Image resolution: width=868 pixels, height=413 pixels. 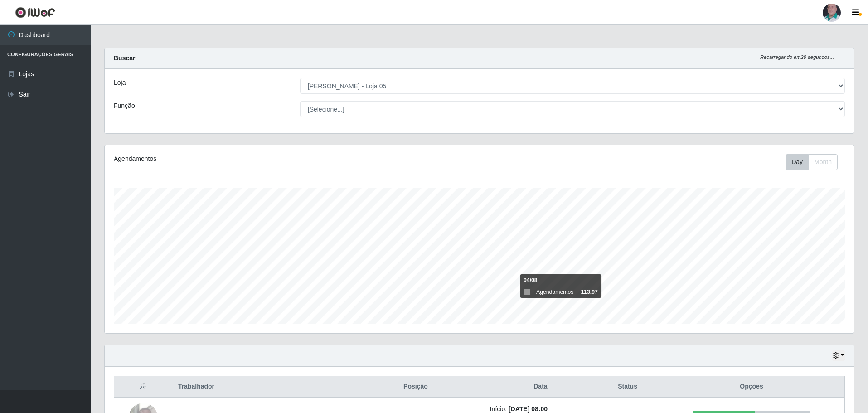 What do you see at coordinates (260, 387) in the screenshot?
I see `th: Trabalhador` at bounding box center [260, 387].